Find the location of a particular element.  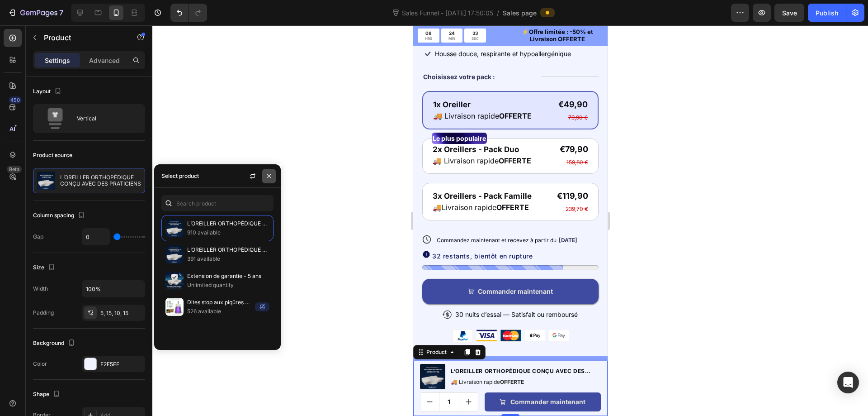

p: 7 is located at coordinates (61, 13).